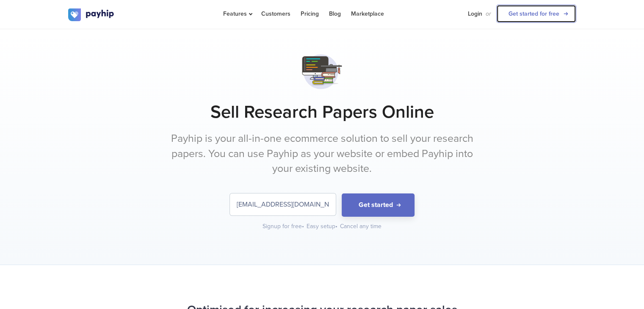 Image resolution: width=644 pixels, height=309 pixels. What do you see at coordinates (361, 226) in the screenshot?
I see `div: Cancel any time` at bounding box center [361, 226].